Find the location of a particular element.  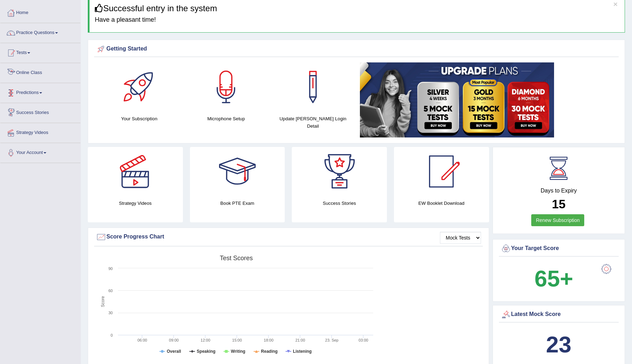

text: 09:00 is located at coordinates (174, 340).